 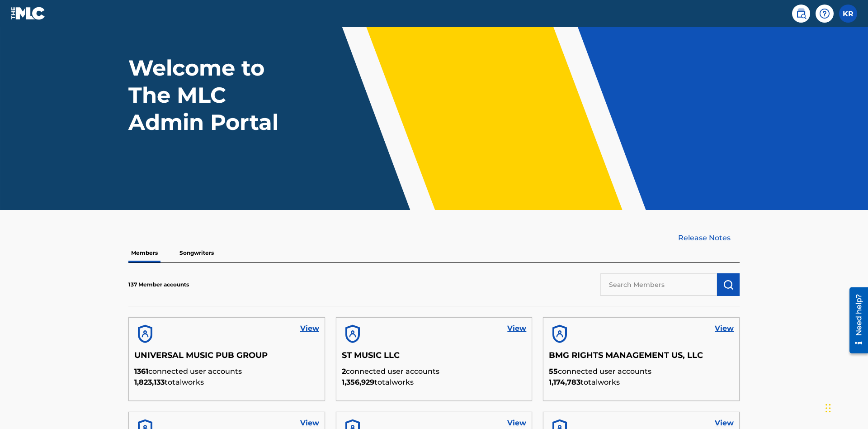 What do you see at coordinates (16, 32) in the screenshot?
I see `div: Need help?` at bounding box center [16, 32].